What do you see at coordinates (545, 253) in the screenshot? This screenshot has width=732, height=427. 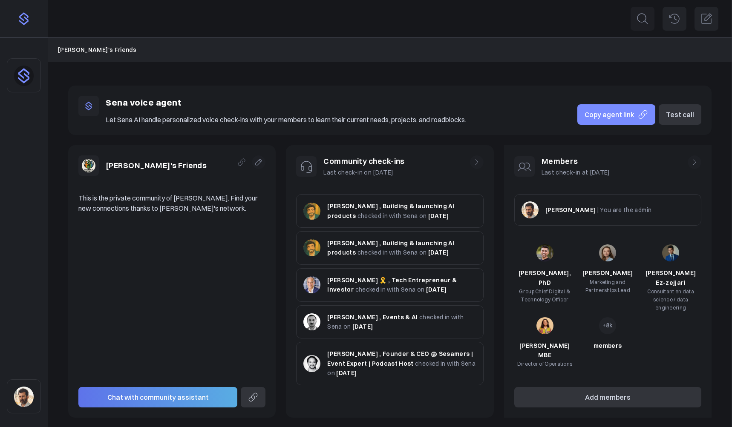 I see `img: b7640654d5e8851c170ef497c83dfb146930f3de.jpg` at bounding box center [545, 253].